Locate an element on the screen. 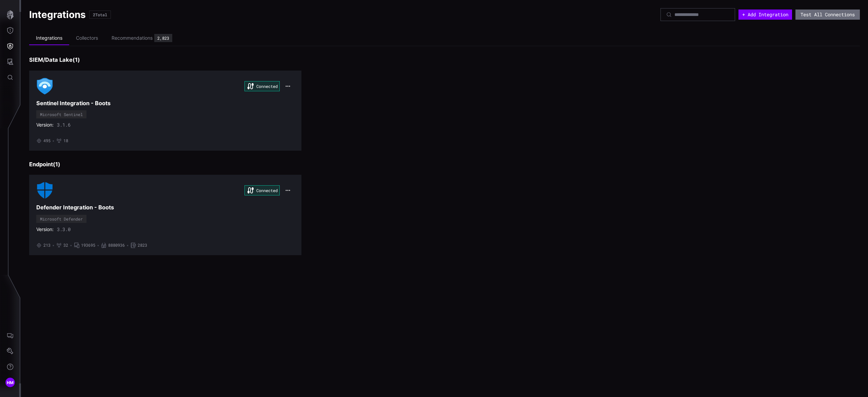 Image resolution: width=868 pixels, height=397 pixels. div: 2,823 is located at coordinates (163, 38).